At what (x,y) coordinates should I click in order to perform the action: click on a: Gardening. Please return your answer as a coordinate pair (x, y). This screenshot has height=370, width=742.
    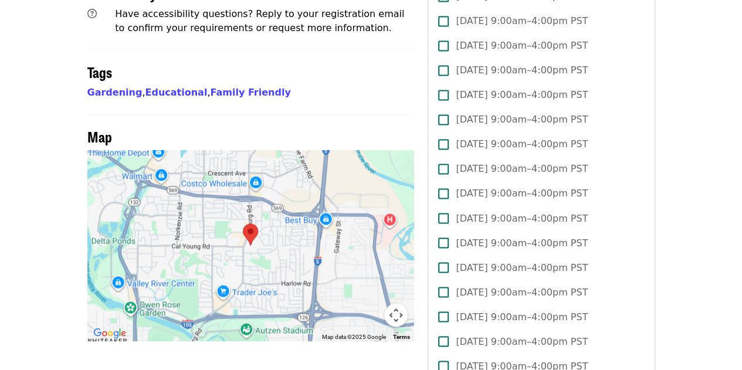
    Looking at the image, I should click on (115, 92).